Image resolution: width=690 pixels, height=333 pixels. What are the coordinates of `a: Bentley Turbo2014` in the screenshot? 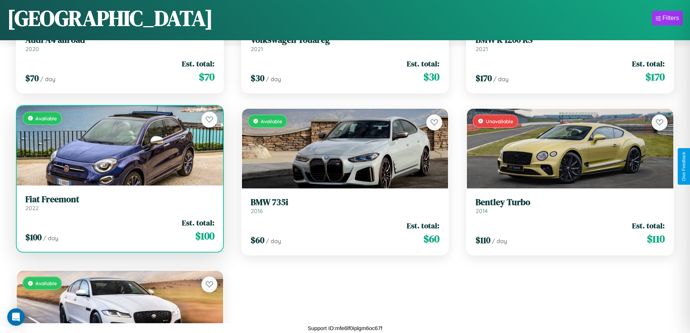 It's located at (570, 206).